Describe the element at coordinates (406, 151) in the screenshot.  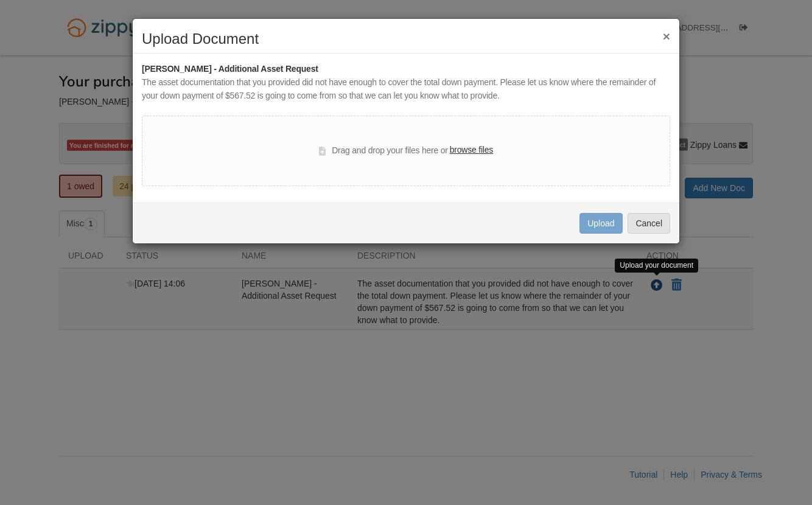
I see `div: Drag and drop your files here or` at that location.